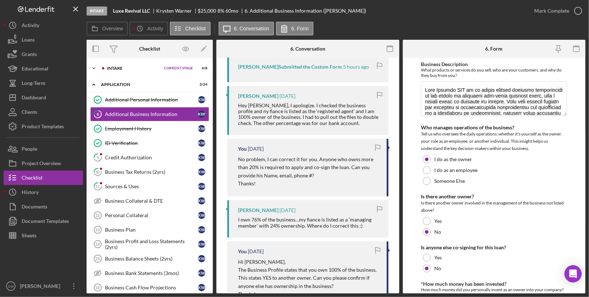 Image resolution: width=589 pixels, height=297 pixels. Describe the element at coordinates (252, 29) in the screenshot. I see `label: 6. Conversation` at that location.